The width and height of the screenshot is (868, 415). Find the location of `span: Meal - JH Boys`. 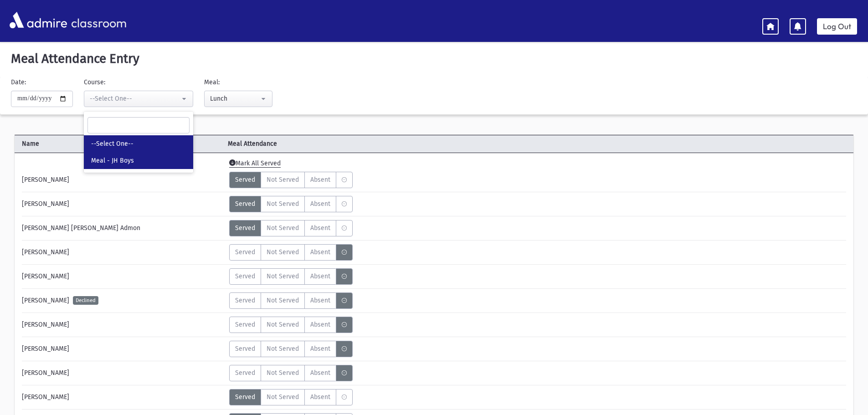

span: Meal - JH Boys is located at coordinates (113, 161).